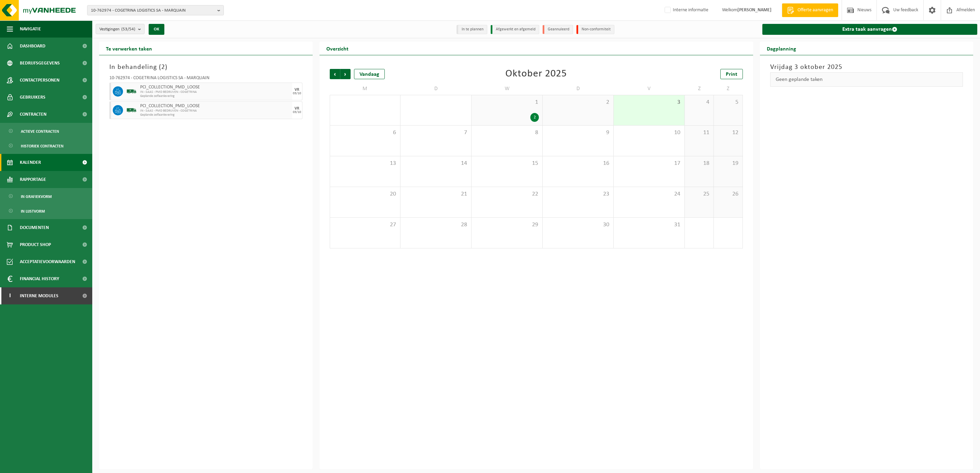 The image size is (980, 473). I want to click on span: Actieve contracten, so click(40, 131).